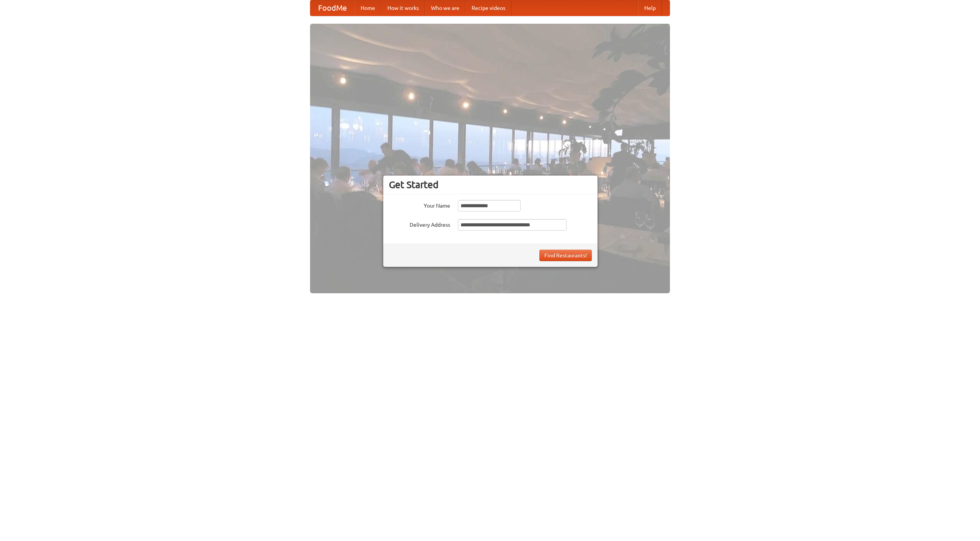 Image resolution: width=980 pixels, height=541 pixels. I want to click on a: Help, so click(650, 8).